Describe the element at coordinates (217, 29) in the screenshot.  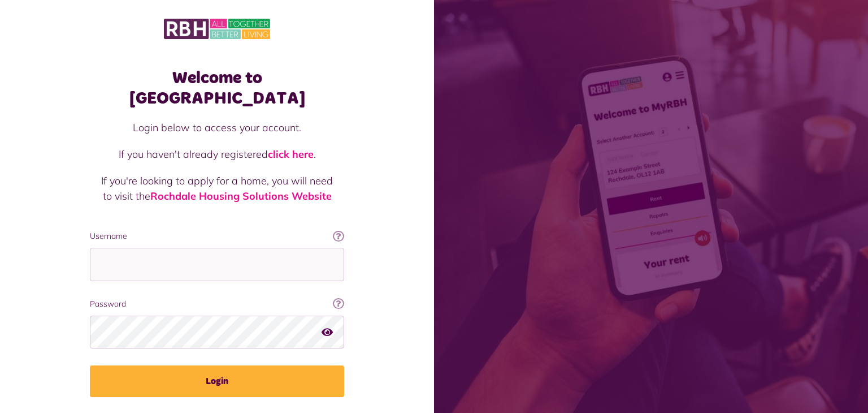
I see `img: MyRBH` at that location.